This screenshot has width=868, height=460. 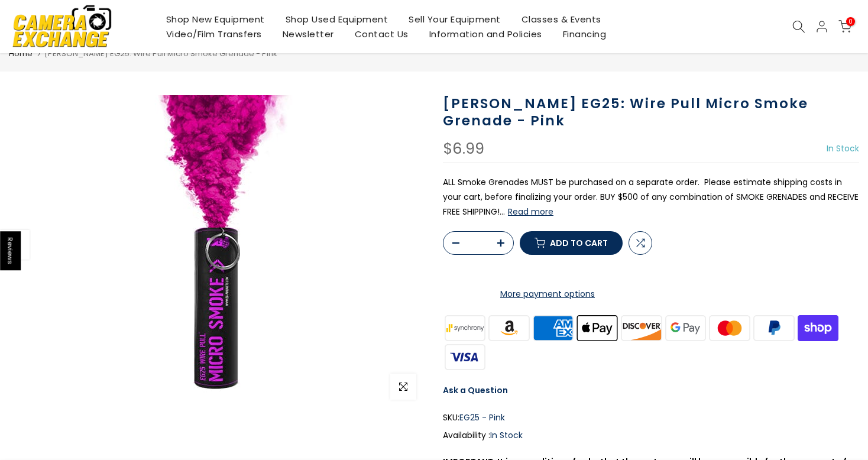 I want to click on a: Sell Your Equipment, so click(x=455, y=19).